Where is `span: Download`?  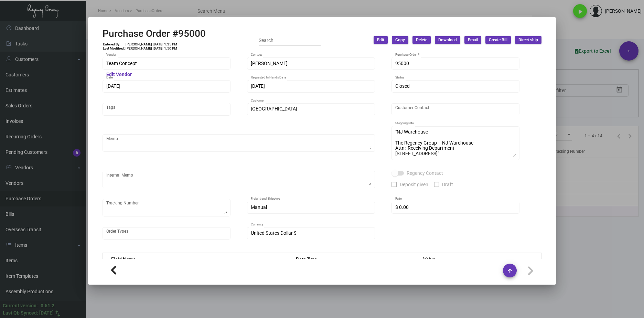
span: Download is located at coordinates (447, 40).